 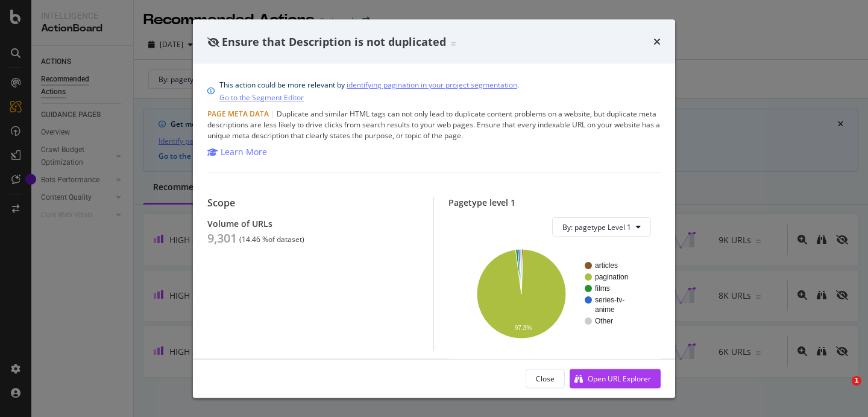 What do you see at coordinates (610, 300) in the screenshot?
I see `text: series-tv-` at bounding box center [610, 300].